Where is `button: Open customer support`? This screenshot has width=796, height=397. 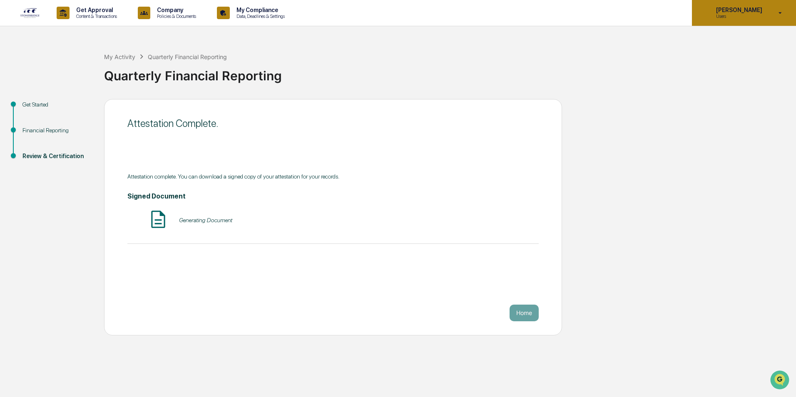 button: Open customer support is located at coordinates (10, 10).